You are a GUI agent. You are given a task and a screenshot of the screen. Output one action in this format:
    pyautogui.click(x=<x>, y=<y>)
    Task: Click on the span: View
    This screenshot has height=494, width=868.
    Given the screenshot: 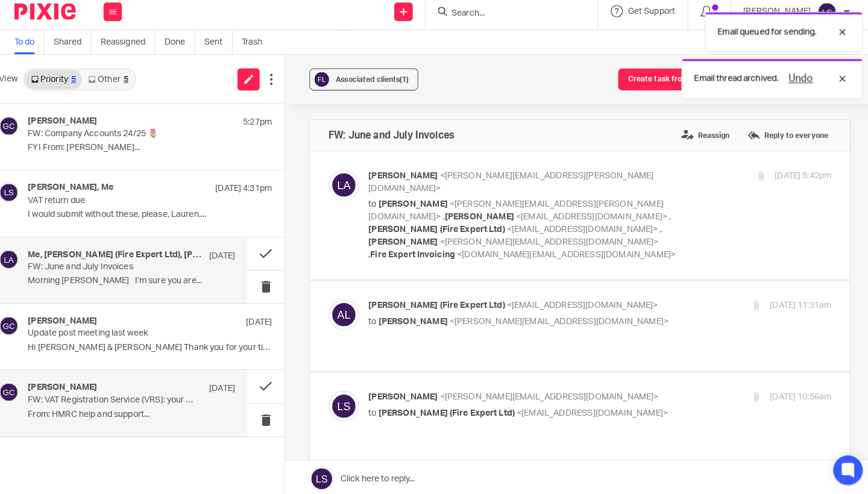 What is the action you would take?
    pyautogui.click(x=18, y=84)
    